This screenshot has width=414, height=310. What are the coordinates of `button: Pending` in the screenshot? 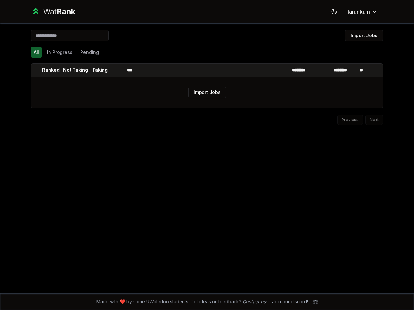 It's located at (90, 52).